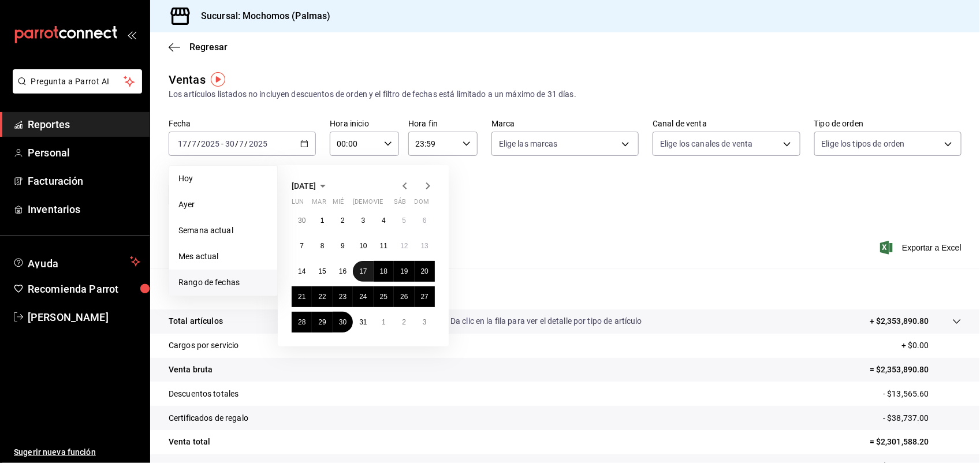 Image resolution: width=980 pixels, height=463 pixels. Describe the element at coordinates (364, 124) in the screenshot. I see `label: Hora inicio` at that location.